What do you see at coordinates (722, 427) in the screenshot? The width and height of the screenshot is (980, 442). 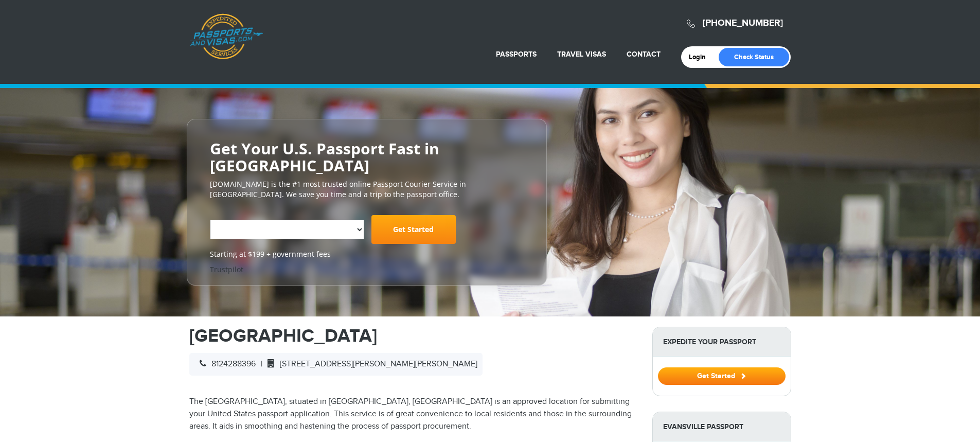 I see `strong: Evansville Passport` at bounding box center [722, 427].